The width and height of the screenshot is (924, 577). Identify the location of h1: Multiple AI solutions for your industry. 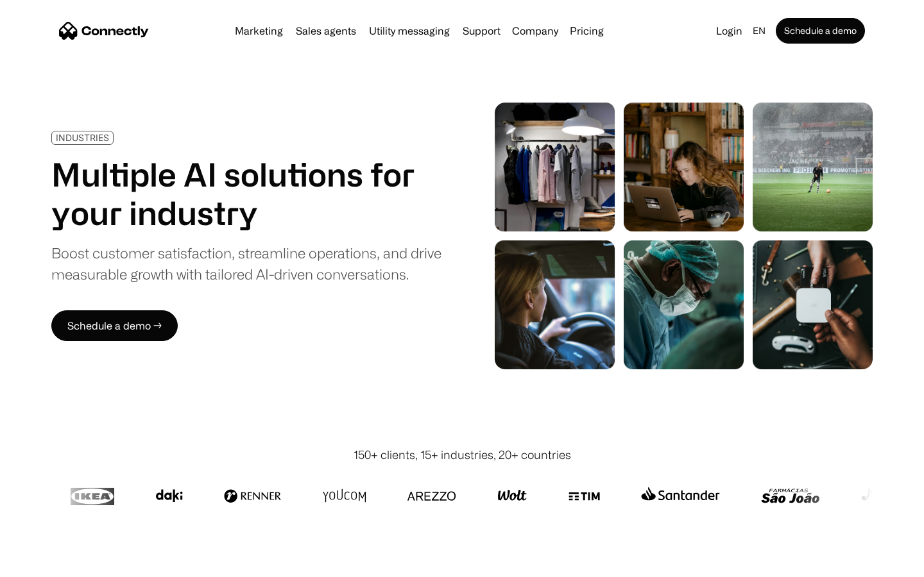
(246, 193).